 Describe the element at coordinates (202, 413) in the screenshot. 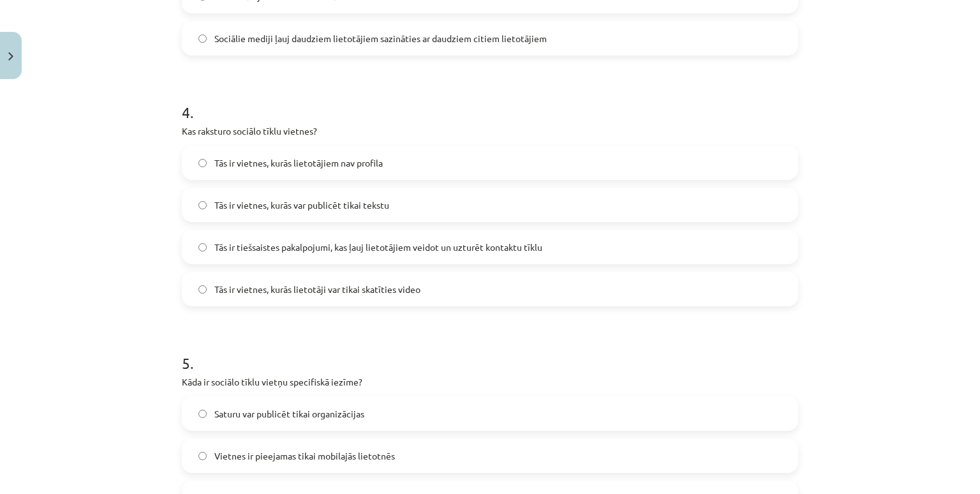

I see `input: Saturu var publicēt tikai organizācijas` at that location.